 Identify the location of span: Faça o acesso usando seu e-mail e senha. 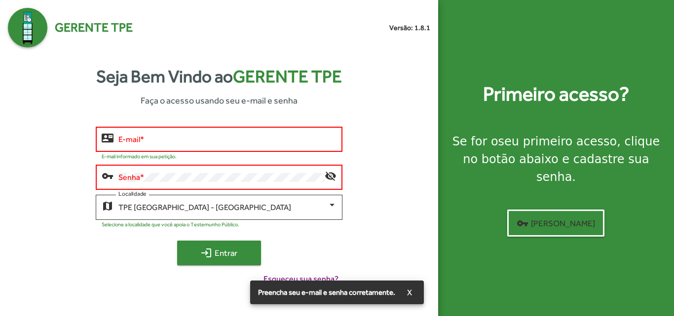
(219, 100).